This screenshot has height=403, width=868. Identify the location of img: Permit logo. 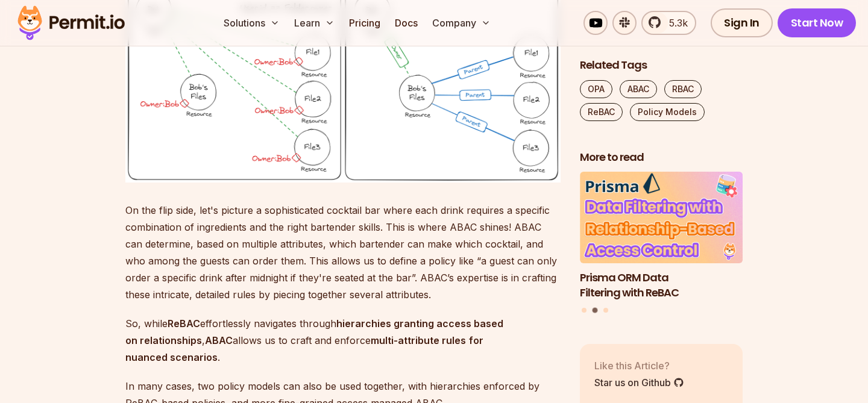
(71, 23).